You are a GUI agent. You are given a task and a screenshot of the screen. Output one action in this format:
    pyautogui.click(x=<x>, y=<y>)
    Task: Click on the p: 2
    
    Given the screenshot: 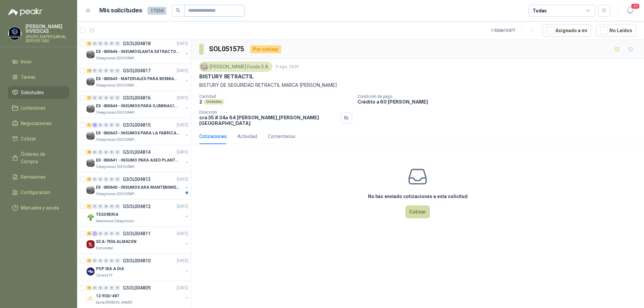 What is the action you would take?
    pyautogui.click(x=201, y=102)
    